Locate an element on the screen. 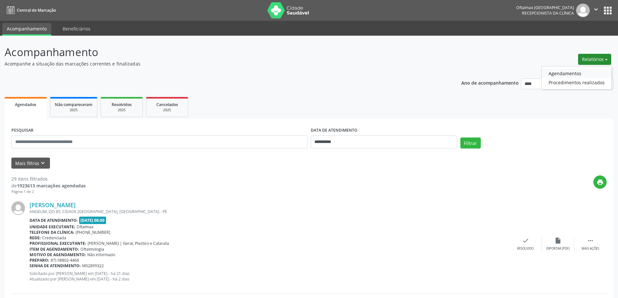  b: Data de atendimento: is located at coordinates (53, 220).